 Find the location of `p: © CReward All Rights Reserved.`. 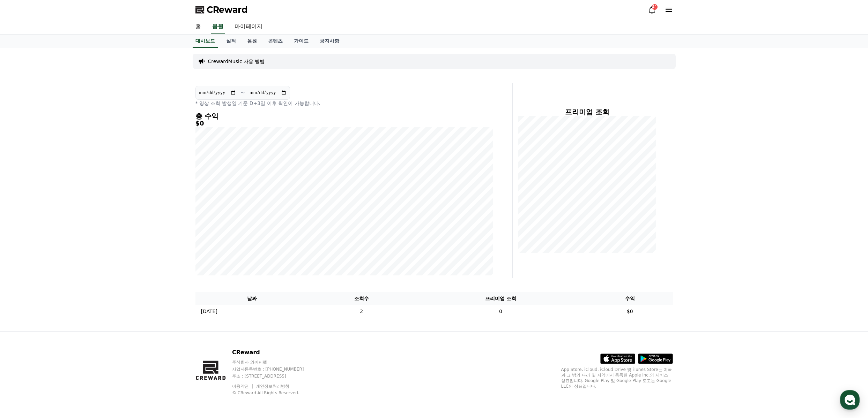

p: © CReward All Rights Reserved. is located at coordinates (275, 393).